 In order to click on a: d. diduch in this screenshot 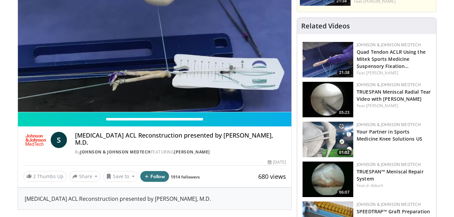, I will do `click(375, 185)`.